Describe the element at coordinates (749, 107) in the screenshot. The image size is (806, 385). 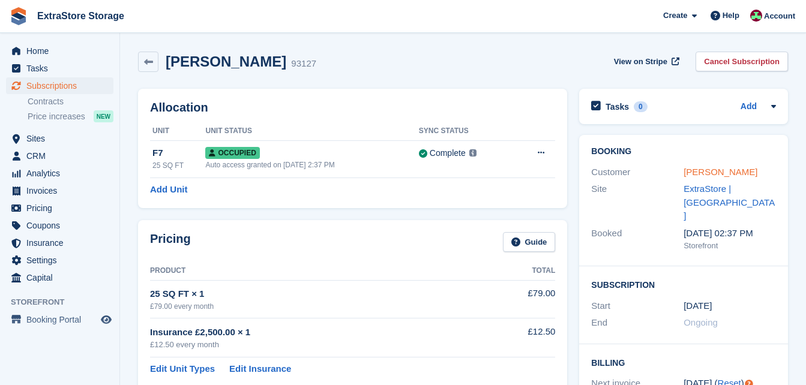
I see `a: Add` at that location.